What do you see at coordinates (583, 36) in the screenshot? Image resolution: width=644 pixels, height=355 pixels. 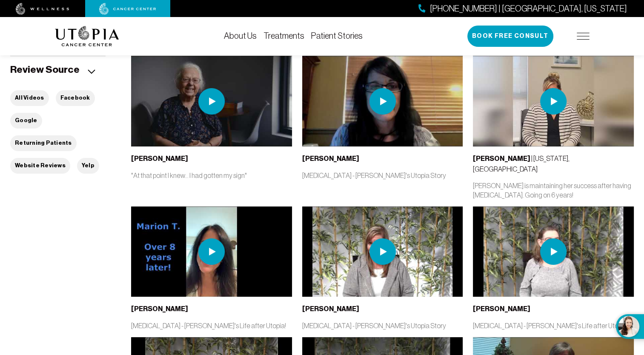 I see `img: icon-hamburger` at bounding box center [583, 36].